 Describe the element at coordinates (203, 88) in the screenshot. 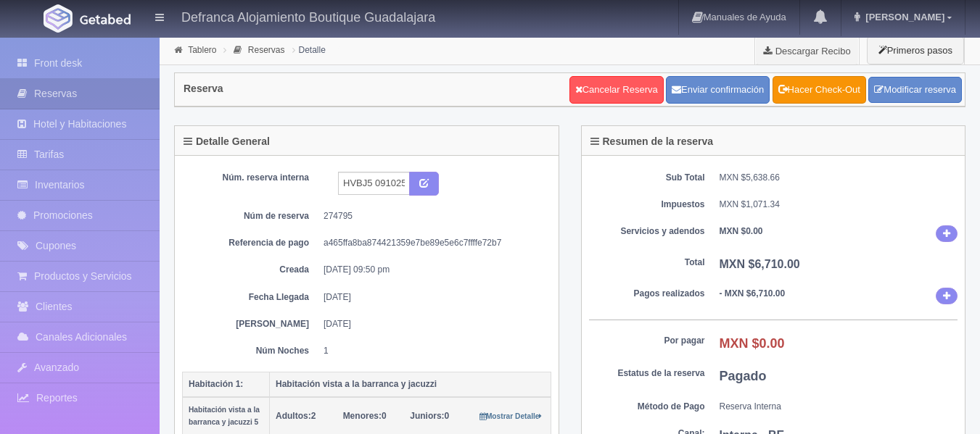

I see `h4: Reserva` at that location.